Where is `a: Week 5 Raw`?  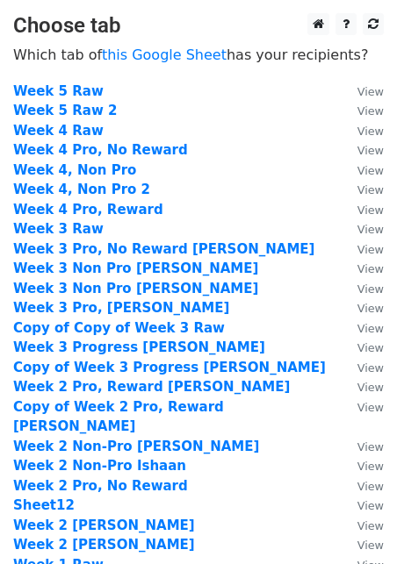 a: Week 5 Raw is located at coordinates (58, 91).